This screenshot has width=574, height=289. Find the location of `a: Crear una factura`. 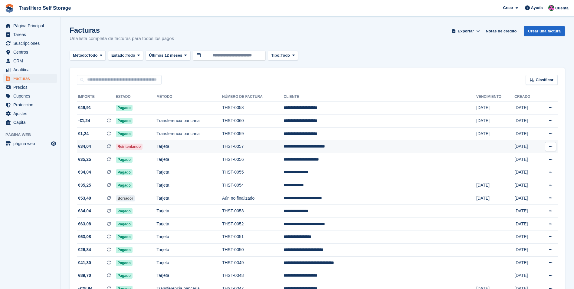

a: Crear una factura is located at coordinates (545, 31).